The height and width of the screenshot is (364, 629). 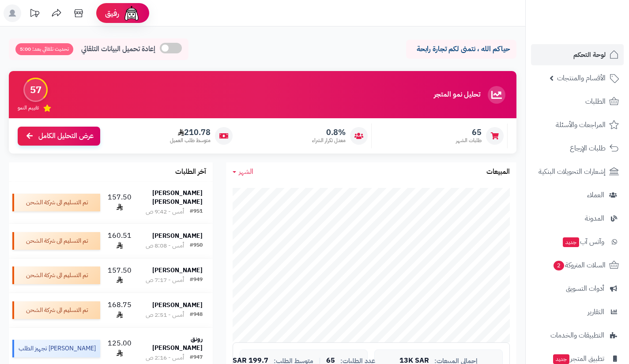 What do you see at coordinates (577, 195) in the screenshot?
I see `a: العملاء` at bounding box center [577, 195].